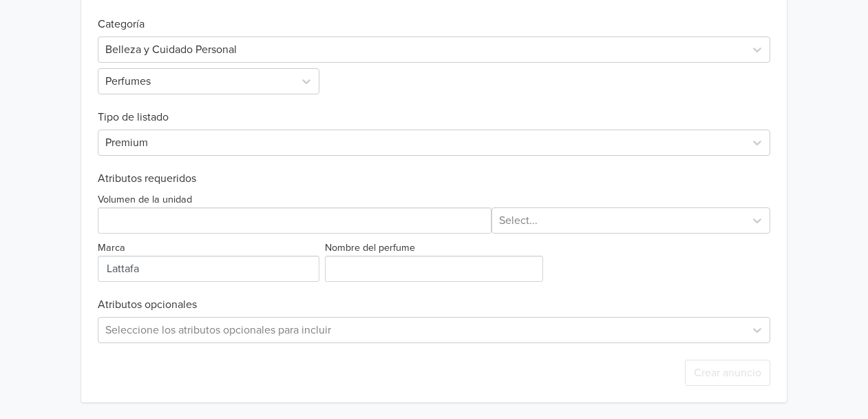 The width and height of the screenshot is (868, 419). I want to click on label: Nombre del perfume, so click(370, 248).